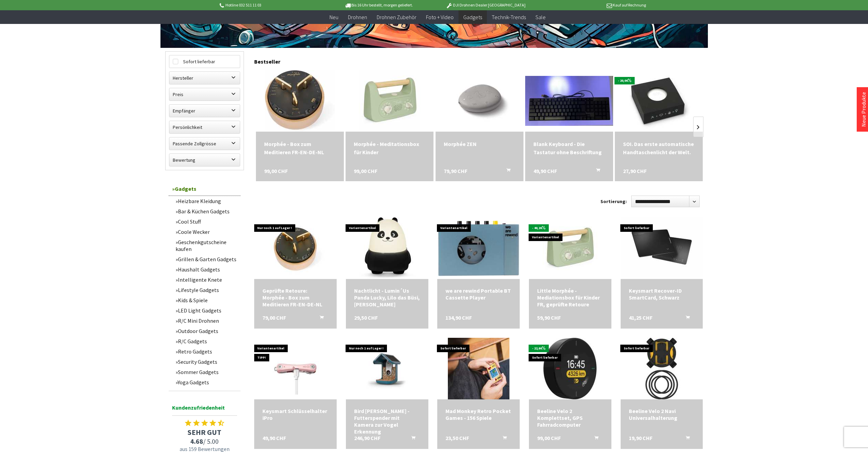  What do you see at coordinates (206, 362) in the screenshot?
I see `a: Security Gadgets` at bounding box center [206, 362].